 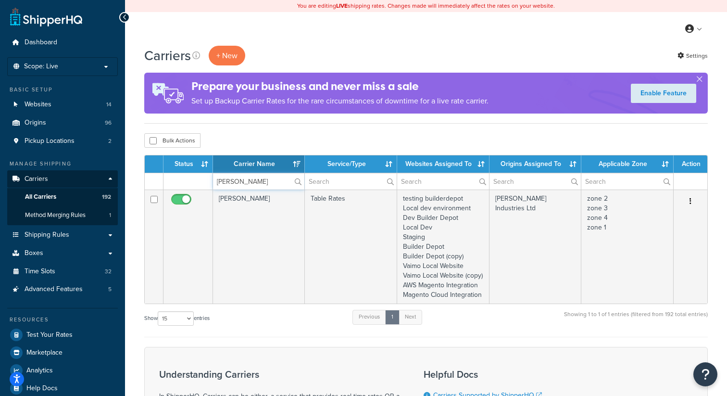 I want to click on div: Manage Shipping, so click(x=62, y=163).